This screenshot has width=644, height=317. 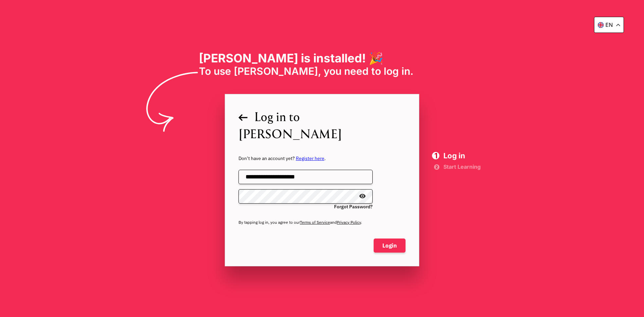 What do you see at coordinates (322, 158) in the screenshot?
I see `span: Don’t have an account yet? .` at bounding box center [322, 158].